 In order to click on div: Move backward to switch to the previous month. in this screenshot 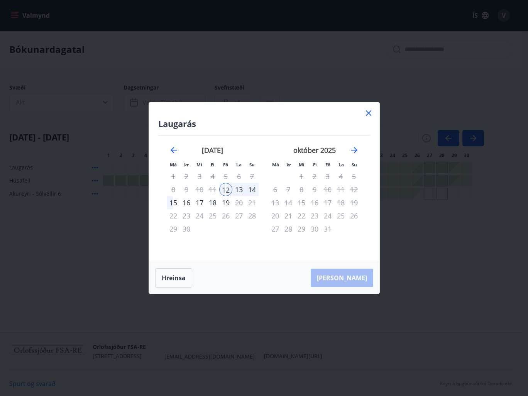, I will do `click(174, 150)`.